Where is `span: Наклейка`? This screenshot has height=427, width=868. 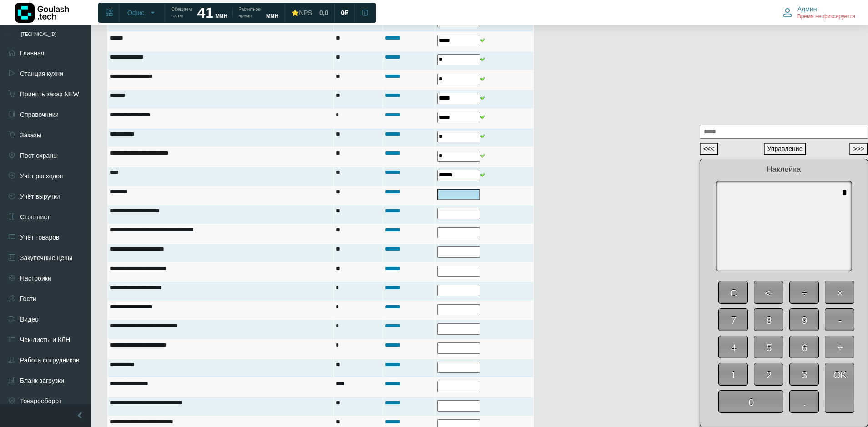 span: Наклейка is located at coordinates (783, 169).